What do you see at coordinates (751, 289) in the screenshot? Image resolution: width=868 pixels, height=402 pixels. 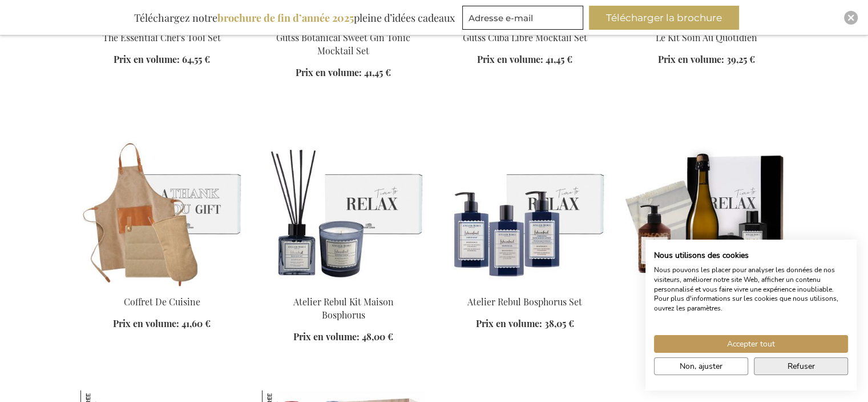 I see `p: Nous pouvons les placer pour analyser les données de nos visiteurs, améliorer notre site Web, aff...` at bounding box center [751, 289].